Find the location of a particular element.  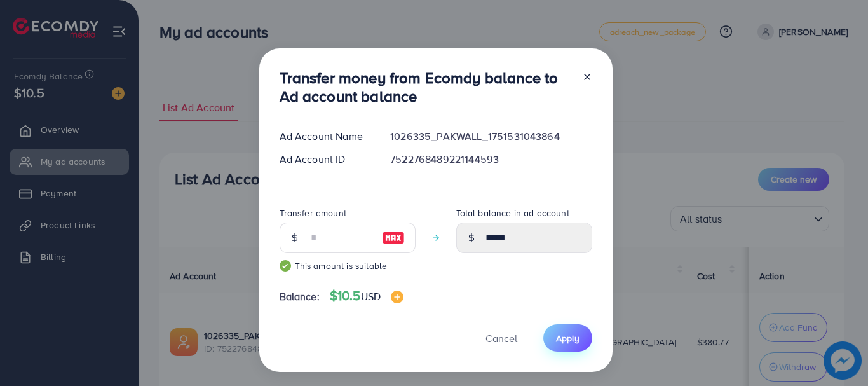

span: Apply is located at coordinates (567, 338).